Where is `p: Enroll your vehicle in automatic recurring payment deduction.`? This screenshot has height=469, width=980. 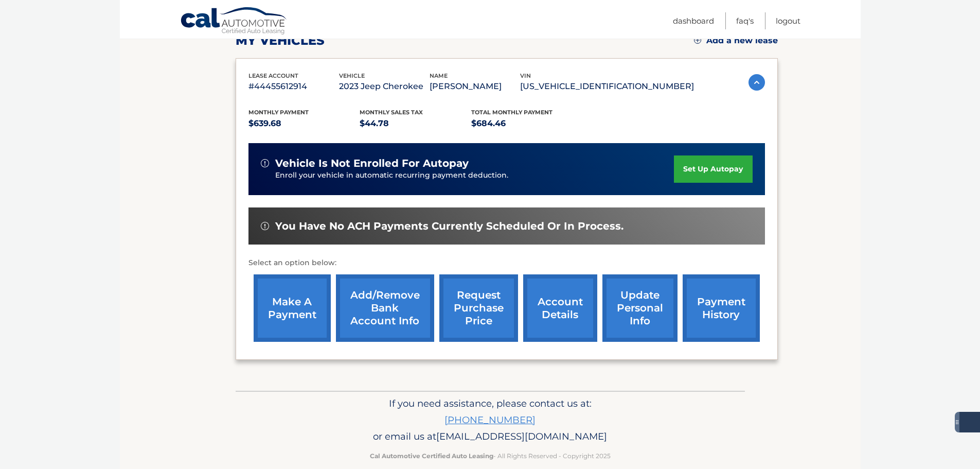 p: Enroll your vehicle in automatic recurring payment deduction. is located at coordinates (475, 176).